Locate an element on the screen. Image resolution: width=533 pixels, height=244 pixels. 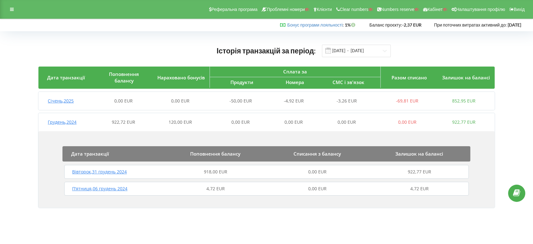
span: Numbers reserve is located at coordinates (398, 9).